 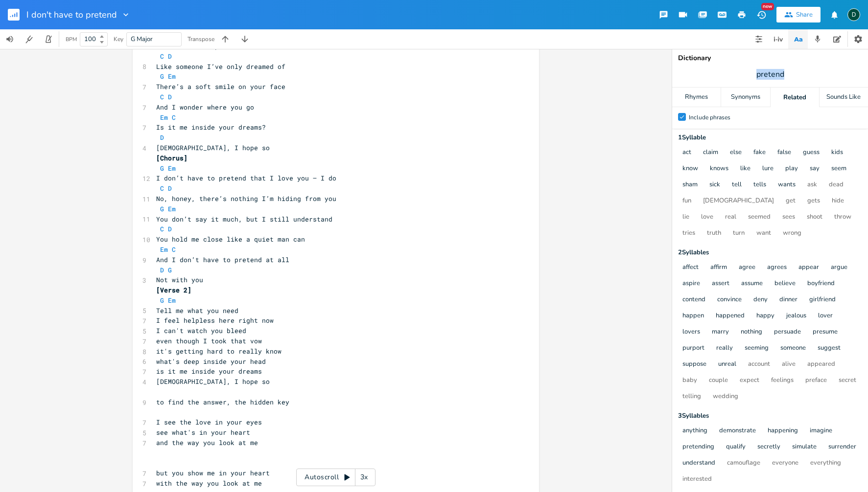 What do you see at coordinates (205, 107) in the screenshot?
I see `span: And I wonder where you go` at bounding box center [205, 107].